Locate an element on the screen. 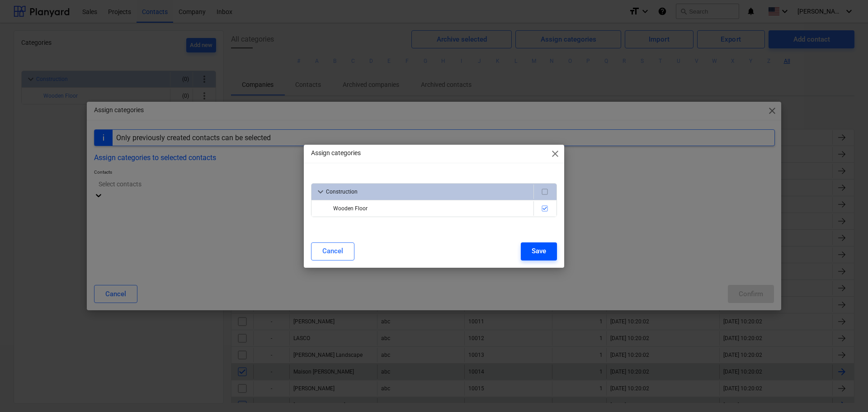  div: Save is located at coordinates (539, 251).